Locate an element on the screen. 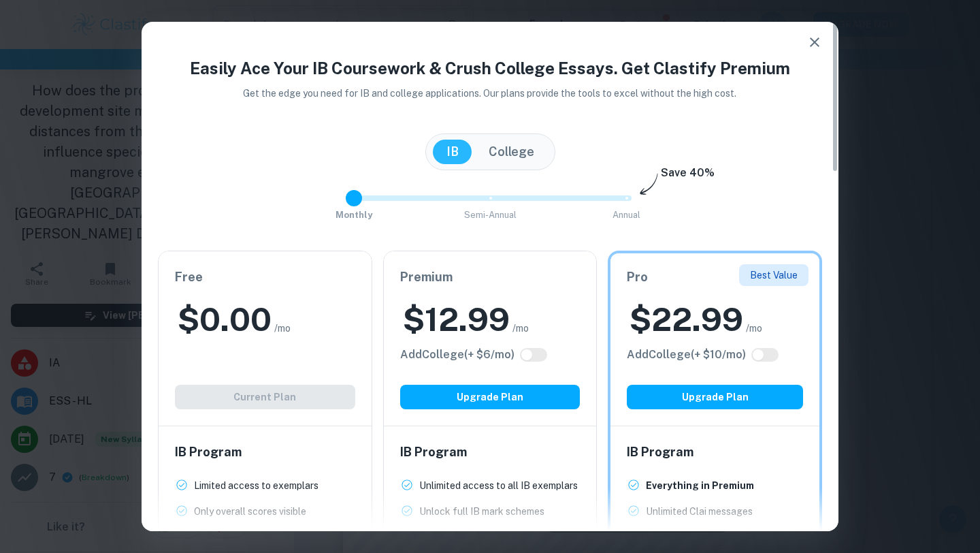 The image size is (980, 553). h6: Free is located at coordinates (265, 277).